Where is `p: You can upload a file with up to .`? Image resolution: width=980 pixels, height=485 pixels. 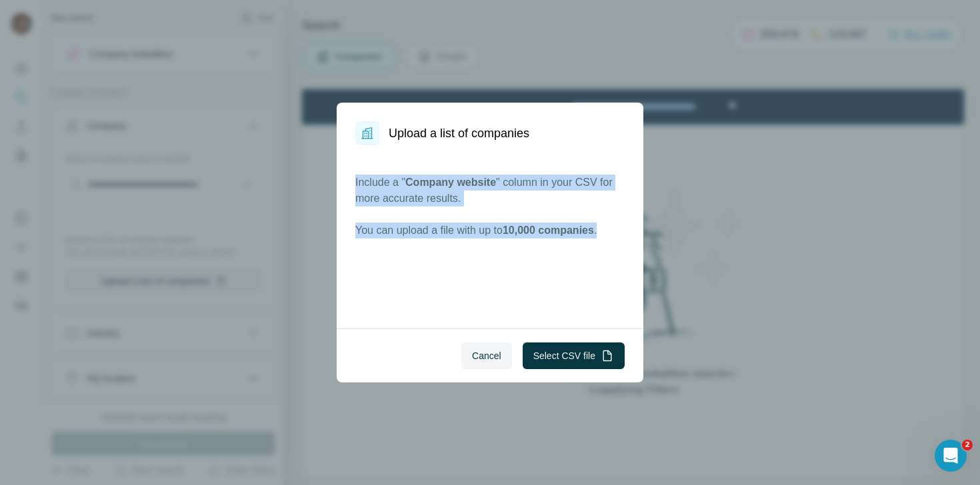 p: You can upload a file with up to . is located at coordinates (490, 231).